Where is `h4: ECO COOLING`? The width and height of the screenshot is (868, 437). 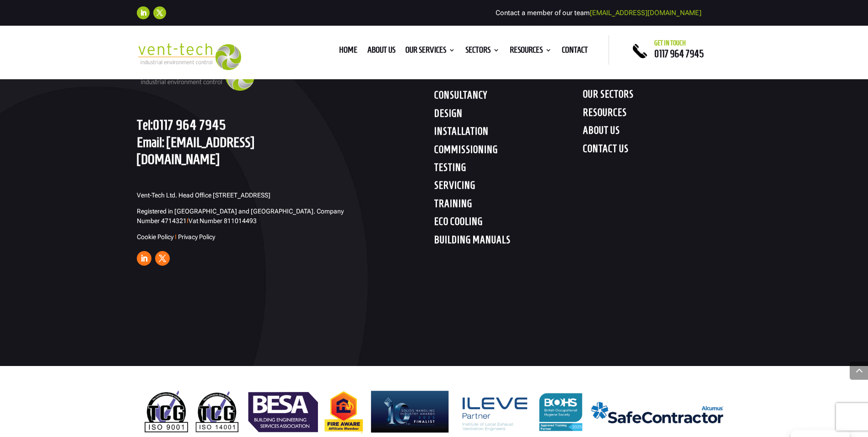
h4: ECO COOLING is located at coordinates (508, 224).